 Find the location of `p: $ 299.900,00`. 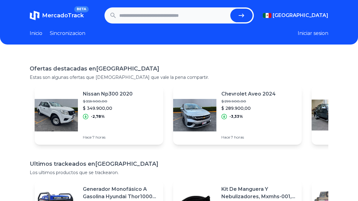

p: $ 299.900,00 is located at coordinates (248, 101).